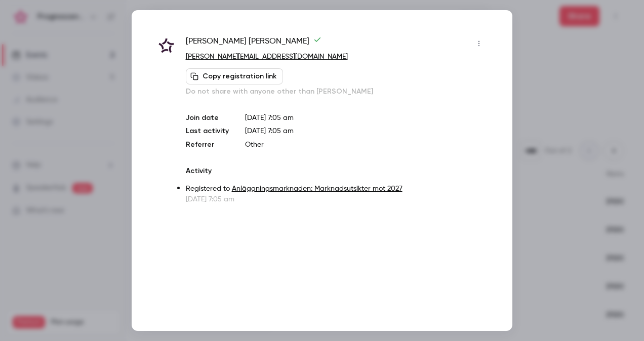  What do you see at coordinates (336, 171) in the screenshot?
I see `p: Activity` at bounding box center [336, 171].